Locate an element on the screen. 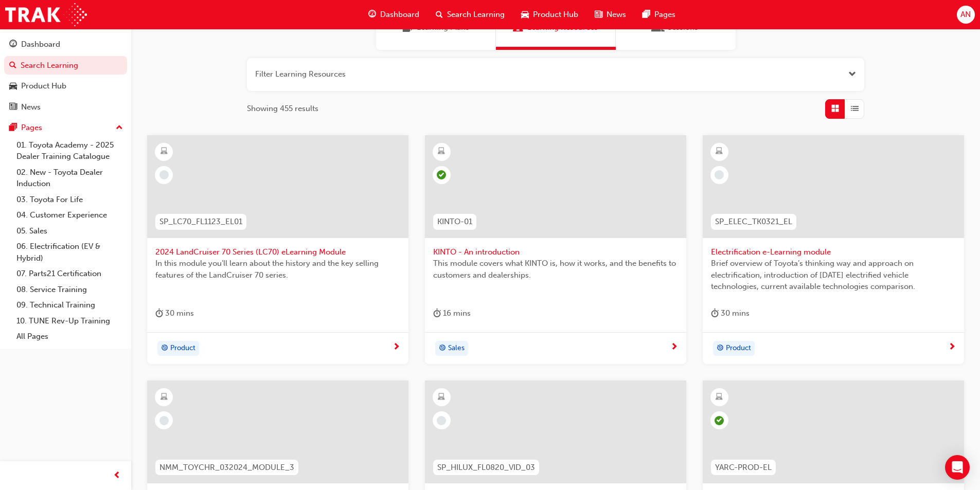 The width and height of the screenshot is (980, 490). button: Open the filter is located at coordinates (851, 74).